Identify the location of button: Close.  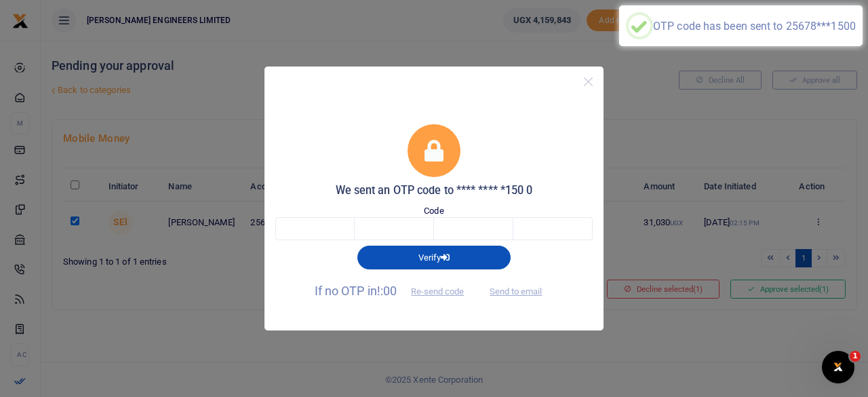
(588, 81).